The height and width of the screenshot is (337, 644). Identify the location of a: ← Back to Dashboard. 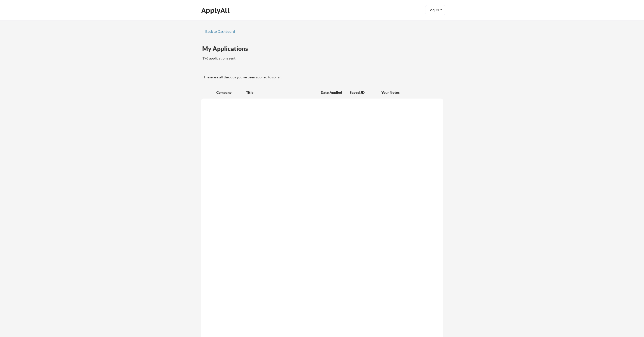
(220, 32).